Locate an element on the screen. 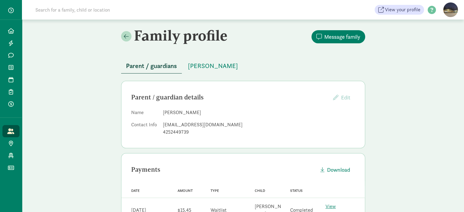 The width and height of the screenshot is (464, 212). a: View your profile is located at coordinates (400, 10).